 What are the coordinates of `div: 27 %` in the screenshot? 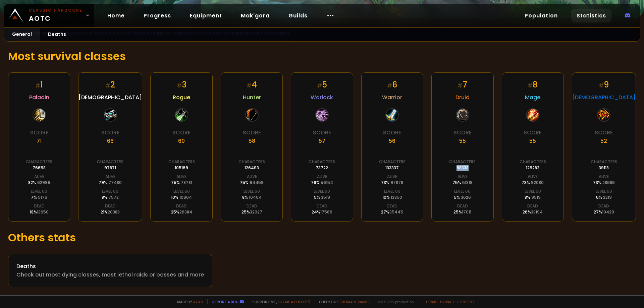 It's located at (392, 212).